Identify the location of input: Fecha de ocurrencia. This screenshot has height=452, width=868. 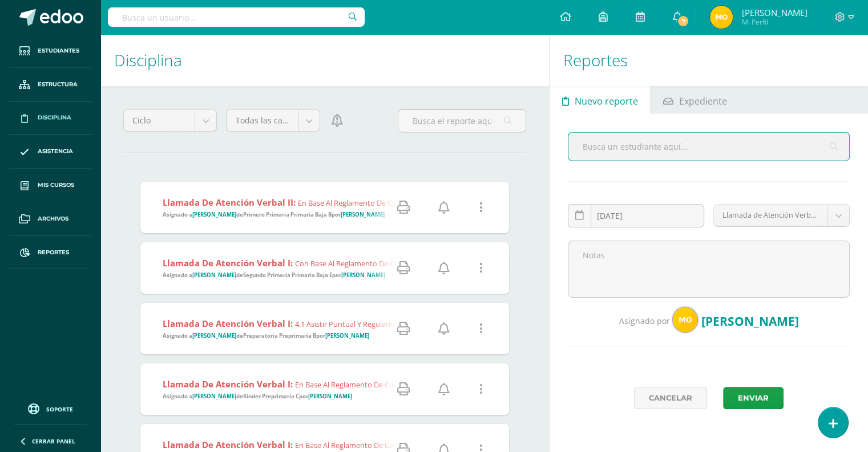
(636, 215).